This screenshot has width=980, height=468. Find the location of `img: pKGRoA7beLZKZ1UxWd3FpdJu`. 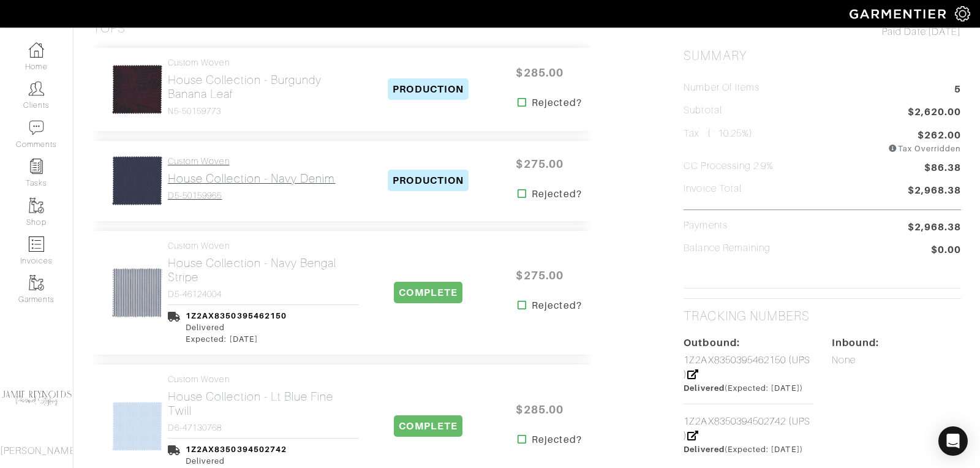

img: pKGRoA7beLZKZ1UxWd3FpdJu is located at coordinates (137, 293).